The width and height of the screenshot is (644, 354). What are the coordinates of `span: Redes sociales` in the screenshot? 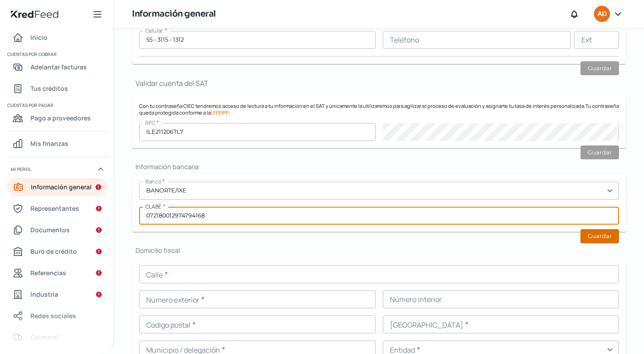 It's located at (53, 316).